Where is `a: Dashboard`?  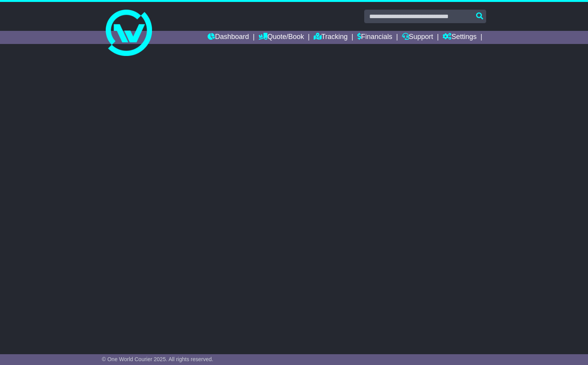
a: Dashboard is located at coordinates (228, 37).